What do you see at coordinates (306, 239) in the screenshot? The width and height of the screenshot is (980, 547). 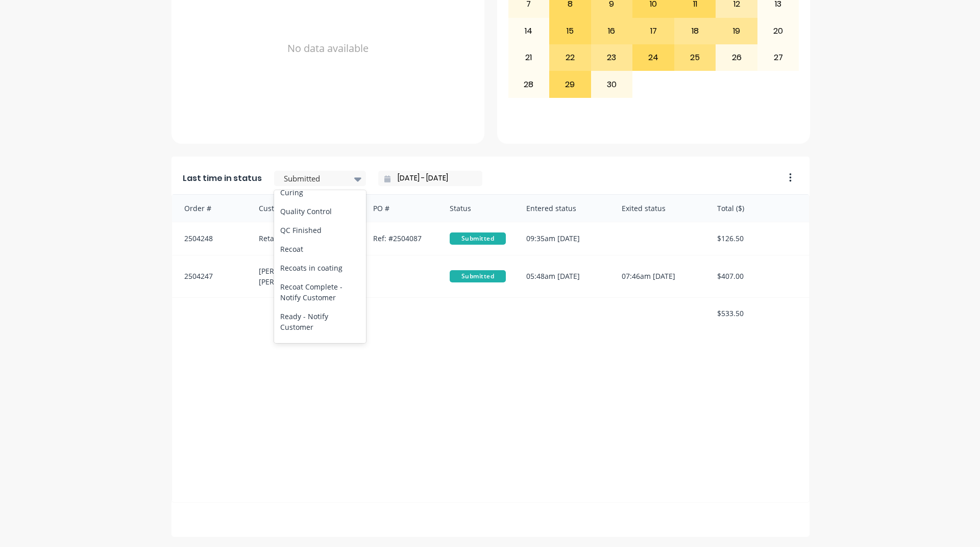 I see `div: Retail Customers` at bounding box center [306, 239].